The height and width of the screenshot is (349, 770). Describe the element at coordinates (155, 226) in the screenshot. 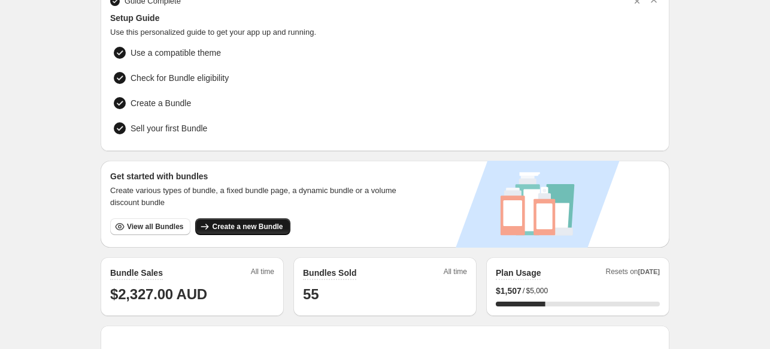

I see `span: View all Bundles` at that location.